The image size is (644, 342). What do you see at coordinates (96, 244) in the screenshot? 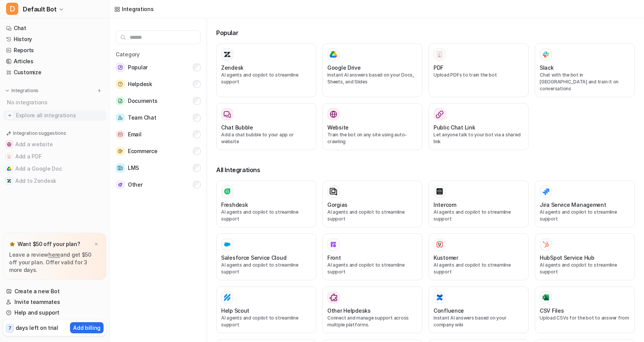
I see `img: x` at bounding box center [96, 244].